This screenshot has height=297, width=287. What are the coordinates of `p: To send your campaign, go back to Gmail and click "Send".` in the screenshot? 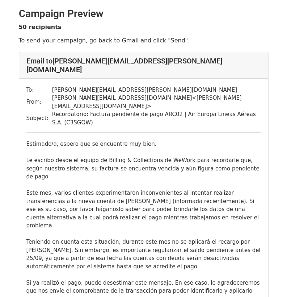 It's located at (144, 40).